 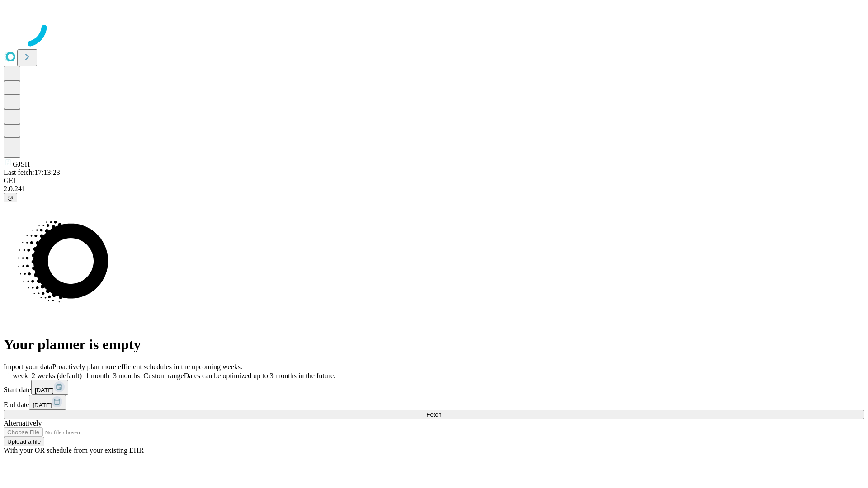 I want to click on span: Proactively plan more efficient schedules in the upcoming weeks., so click(x=147, y=367).